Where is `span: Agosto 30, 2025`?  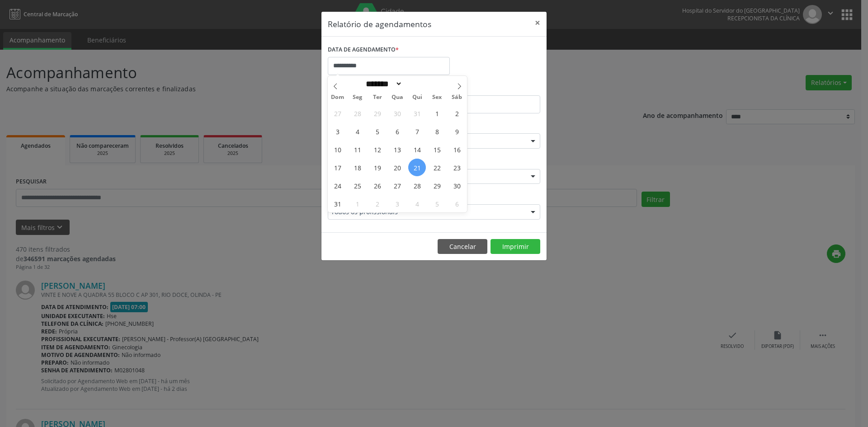 span: Agosto 30, 2025 is located at coordinates (457, 185).